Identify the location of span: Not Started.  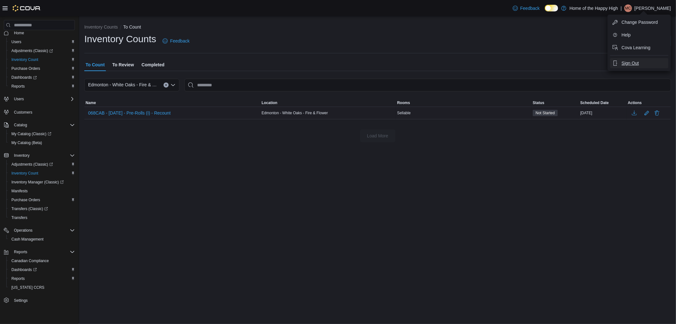
(545, 113).